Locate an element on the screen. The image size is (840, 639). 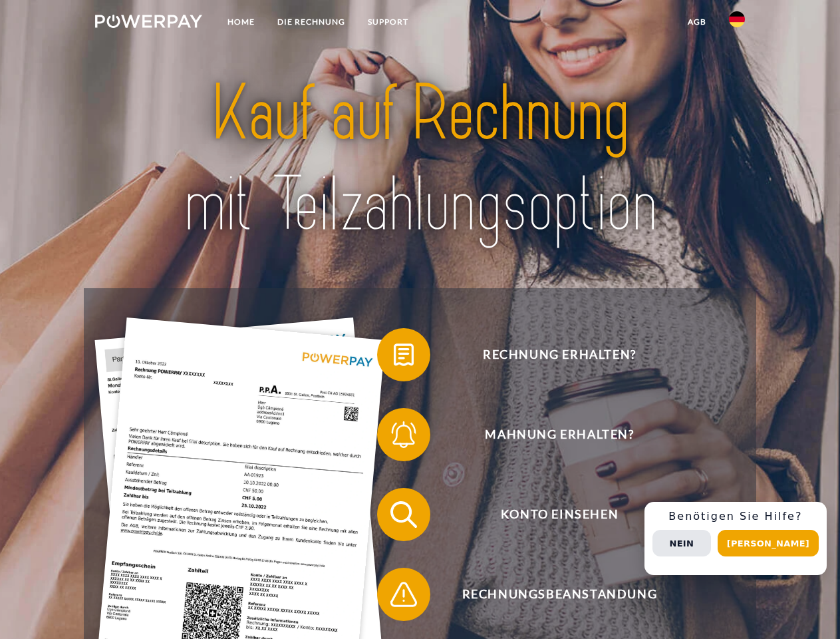
span: Konto einsehen is located at coordinates (559, 515).